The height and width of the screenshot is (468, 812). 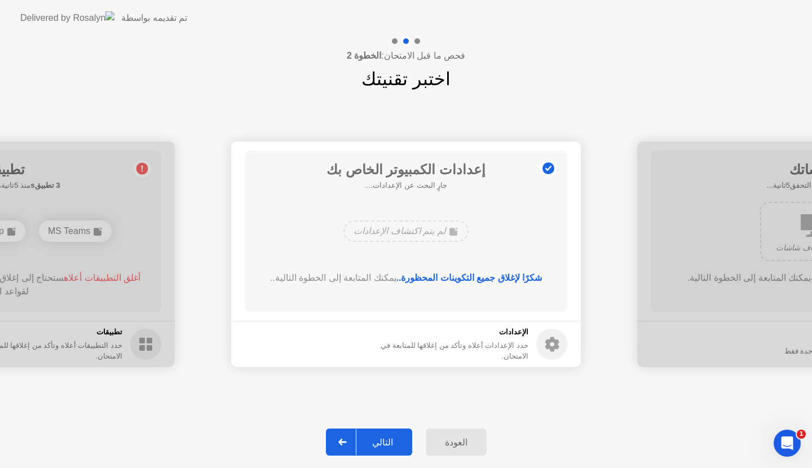 I want to click on div: حدد الإعدادات أعلاه وتأكد من إغلاقها للمتابعة في الامتحان., so click(x=443, y=351).